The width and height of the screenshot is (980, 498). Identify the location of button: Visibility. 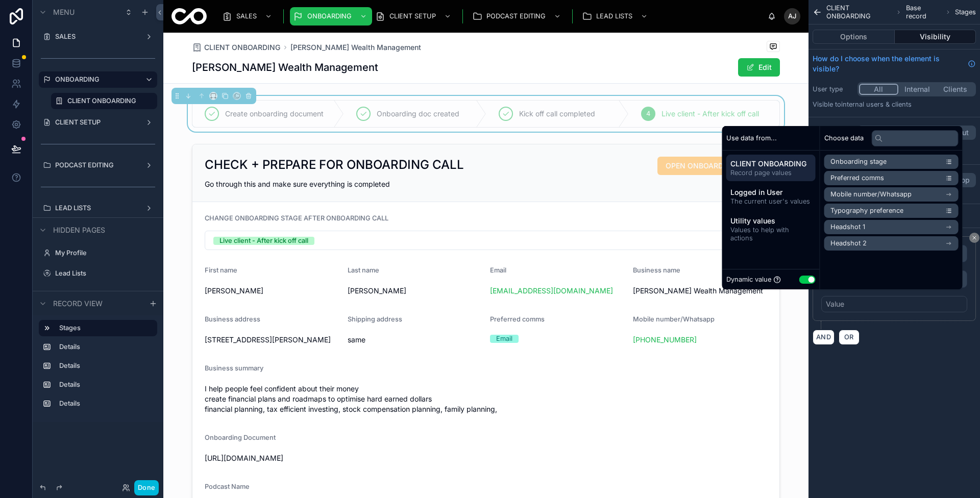
(936, 37).